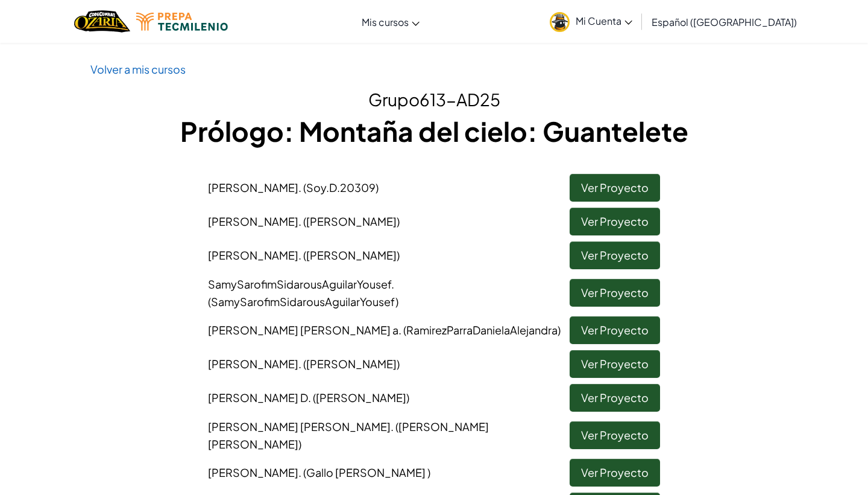 The width and height of the screenshot is (868, 495). Describe the element at coordinates (304, 292) in the screenshot. I see `span: . (SamySarofimSidarousAguilarYousef)` at that location.